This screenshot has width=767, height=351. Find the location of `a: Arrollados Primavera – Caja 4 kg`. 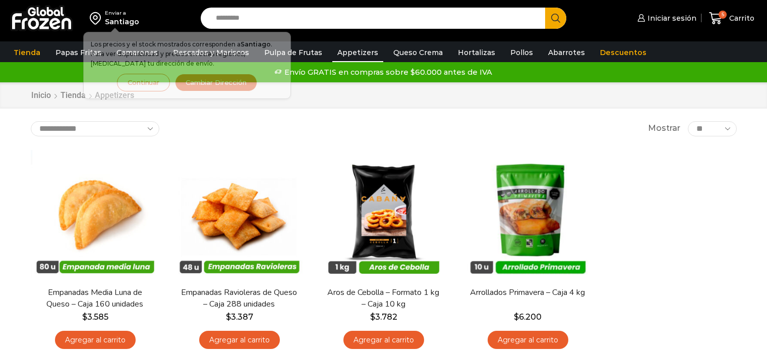

a: Arrollados Primavera – Caja 4 kg is located at coordinates (528, 292).